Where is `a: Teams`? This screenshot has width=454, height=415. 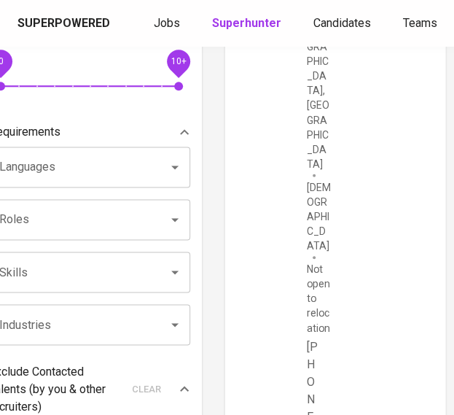
a: Teams is located at coordinates (421, 23).